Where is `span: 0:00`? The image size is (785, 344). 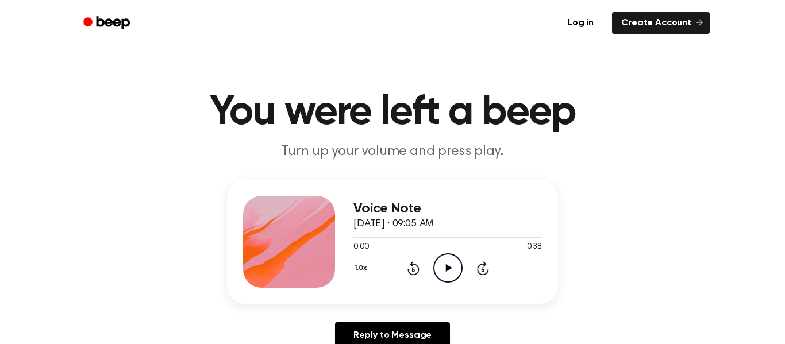 span: 0:00 is located at coordinates (361, 247).